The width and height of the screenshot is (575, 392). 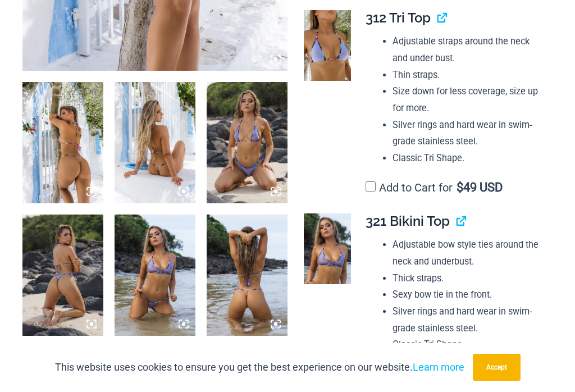 What do you see at coordinates (467, 278) in the screenshot?
I see `li: Thick straps.` at bounding box center [467, 278].